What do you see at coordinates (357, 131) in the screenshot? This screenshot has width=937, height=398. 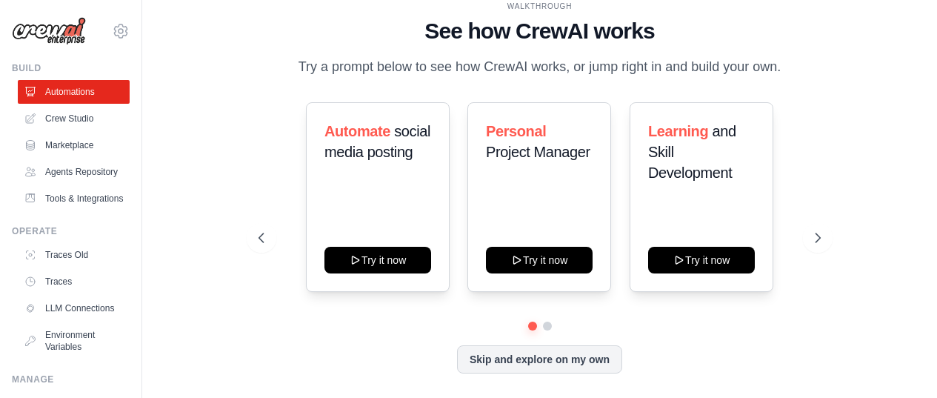 I see `span: Automate` at bounding box center [357, 131].